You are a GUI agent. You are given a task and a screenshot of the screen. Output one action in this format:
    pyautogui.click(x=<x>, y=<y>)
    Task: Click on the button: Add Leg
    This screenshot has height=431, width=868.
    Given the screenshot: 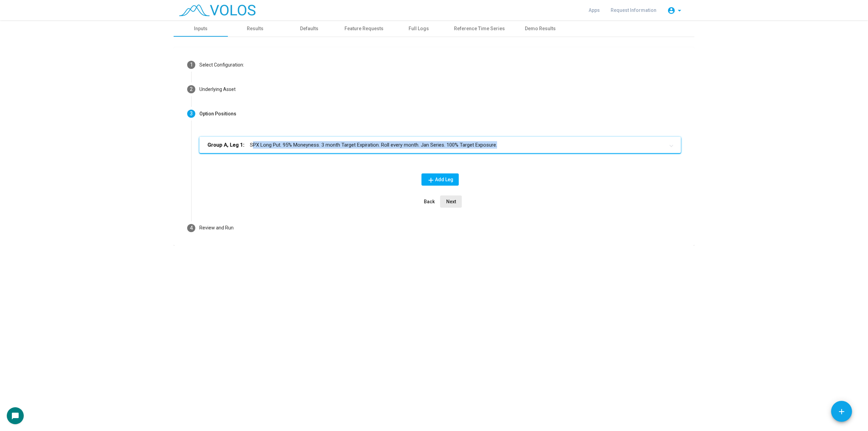 What is the action you would take?
    pyautogui.click(x=440, y=179)
    